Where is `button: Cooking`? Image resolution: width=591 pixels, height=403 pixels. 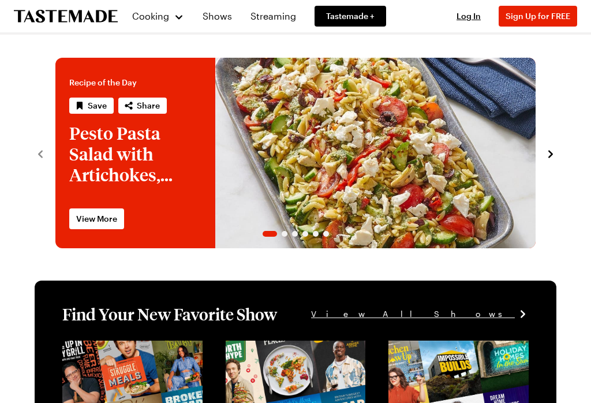 button: Cooking is located at coordinates (157, 16).